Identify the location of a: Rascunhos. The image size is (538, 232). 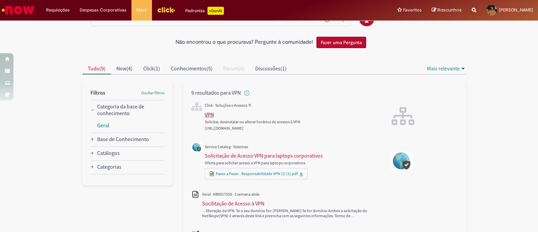
(447, 10).